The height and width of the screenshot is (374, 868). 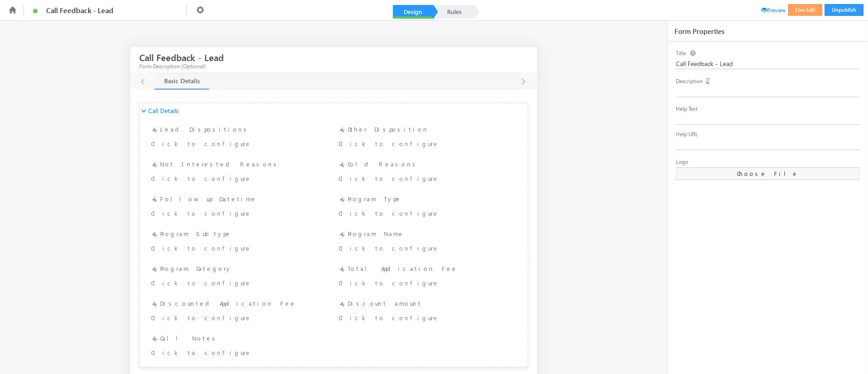 What do you see at coordinates (805, 10) in the screenshot?
I see `button: Live Edit` at bounding box center [805, 10].